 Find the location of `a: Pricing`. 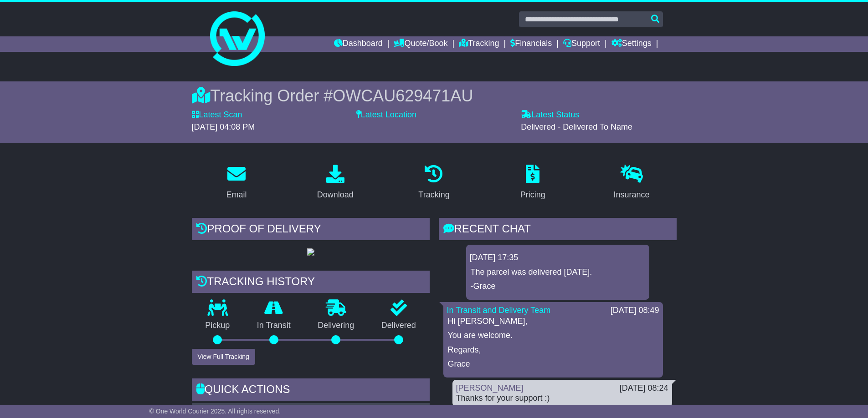

a: Pricing is located at coordinates (533, 183).